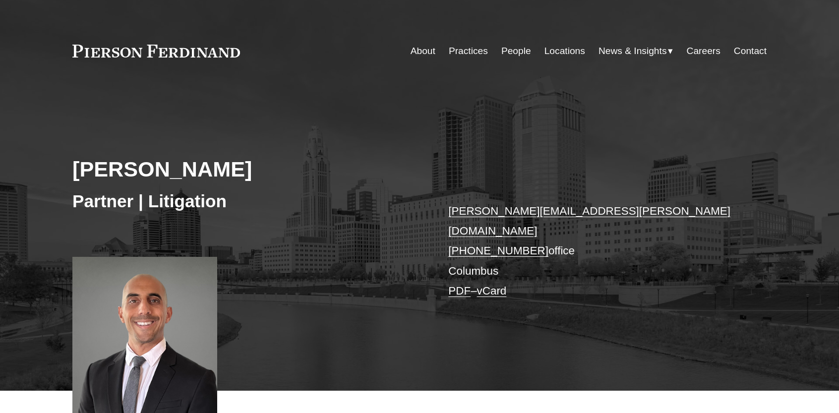  What do you see at coordinates (492, 291) in the screenshot?
I see `a: vCard` at bounding box center [492, 291].